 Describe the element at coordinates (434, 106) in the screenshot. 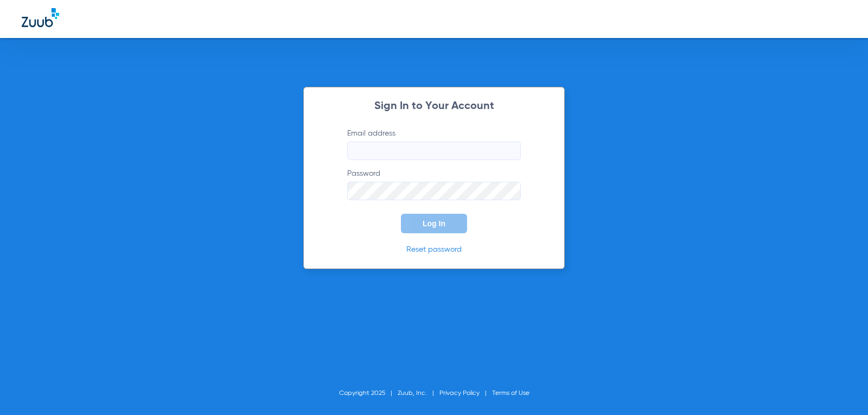

I see `h2: Sign In to Your Account` at that location.